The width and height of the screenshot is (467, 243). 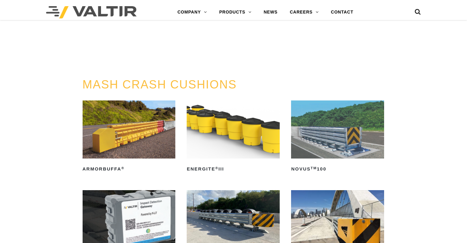 What do you see at coordinates (305, 12) in the screenshot?
I see `a: CAREERS` at bounding box center [305, 12].